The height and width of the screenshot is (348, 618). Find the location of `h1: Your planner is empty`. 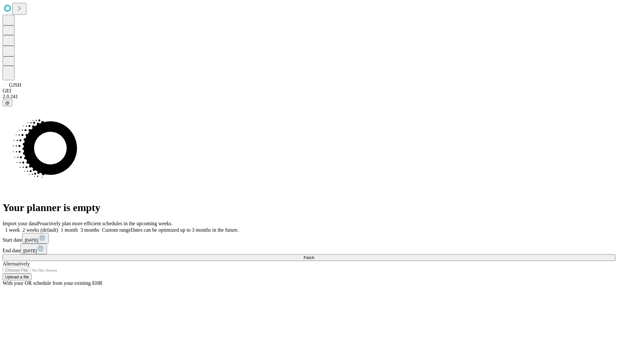

h1: Your planner is empty is located at coordinates (309, 207).